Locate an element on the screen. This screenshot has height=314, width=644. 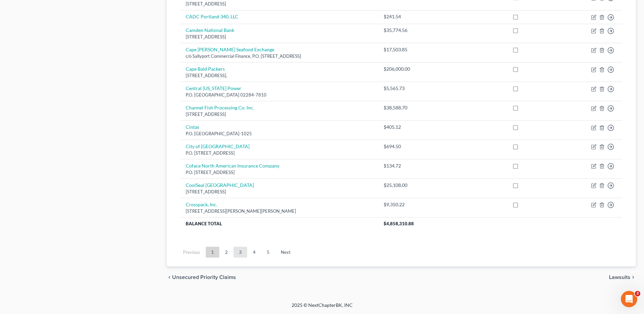
span: Unsecured Priority Claims is located at coordinates (204, 278).